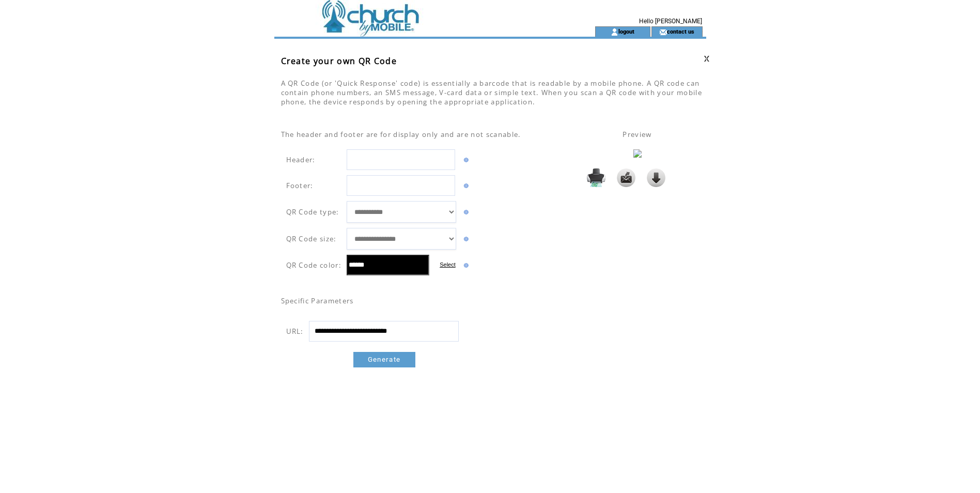  What do you see at coordinates (681, 31) in the screenshot?
I see `a: contact us` at bounding box center [681, 31].